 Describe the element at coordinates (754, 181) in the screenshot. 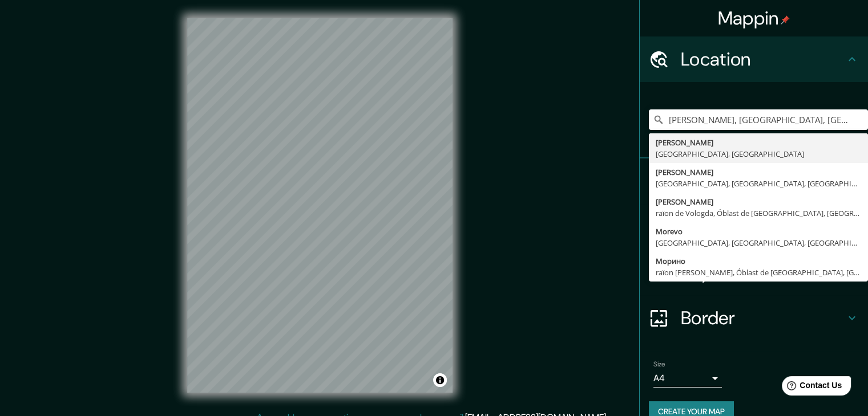

I see `div: Pins` at that location.